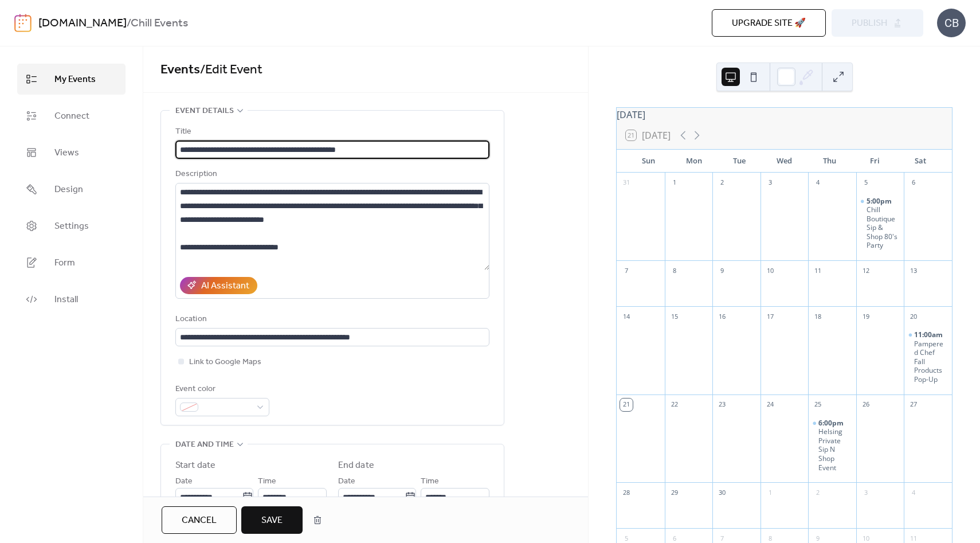 This screenshot has height=543, width=980. Describe the element at coordinates (72, 117) in the screenshot. I see `span: Connect` at that location.